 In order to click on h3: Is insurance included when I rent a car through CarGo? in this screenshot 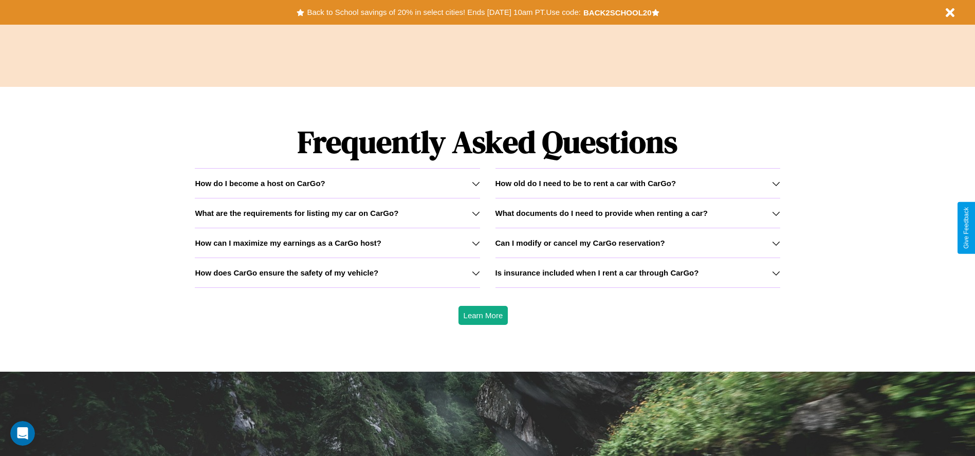, I will do `click(597, 273)`.